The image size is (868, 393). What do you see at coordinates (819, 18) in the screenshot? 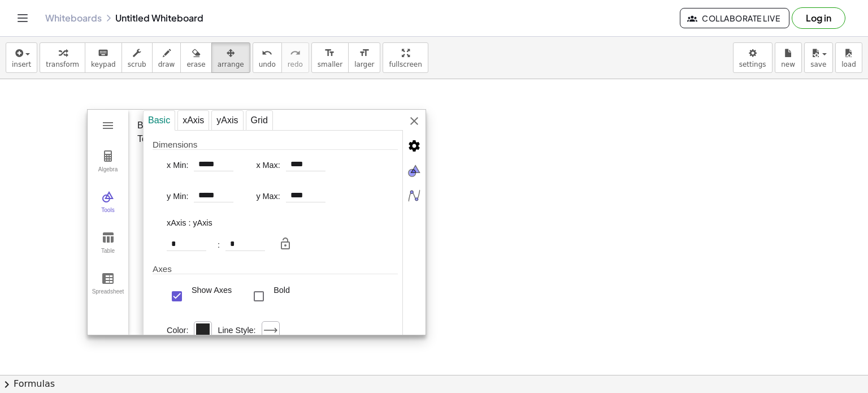
I see `button: Log in` at bounding box center [819, 18].